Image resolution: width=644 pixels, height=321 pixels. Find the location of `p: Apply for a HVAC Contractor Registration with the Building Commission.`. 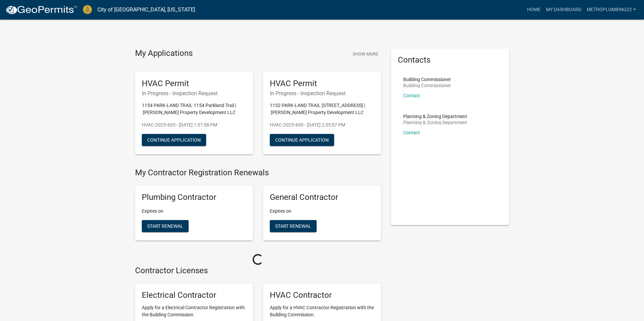

p: Apply for a HVAC Contractor Registration with the Building Commission. is located at coordinates (322, 311).